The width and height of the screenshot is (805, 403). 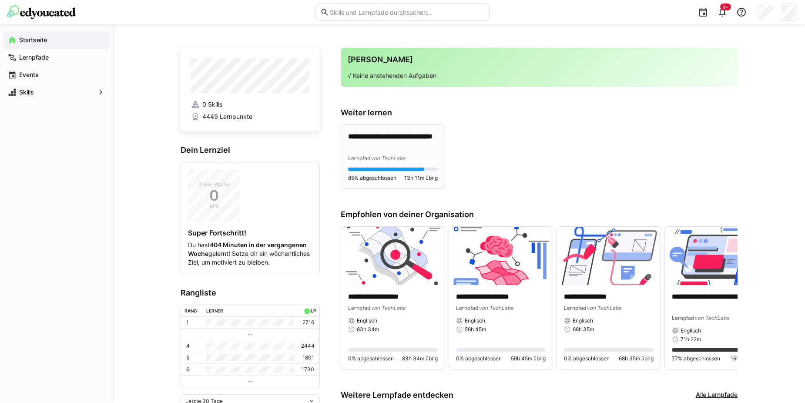 What do you see at coordinates (308, 322) in the screenshot?
I see `p: 2716` at bounding box center [308, 322].